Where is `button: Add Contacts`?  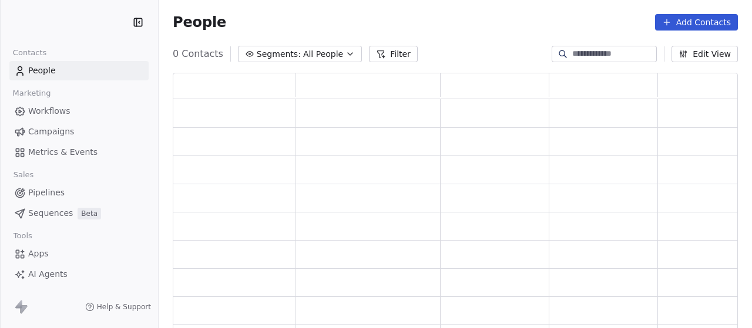
button: Add Contacts is located at coordinates (696, 22).